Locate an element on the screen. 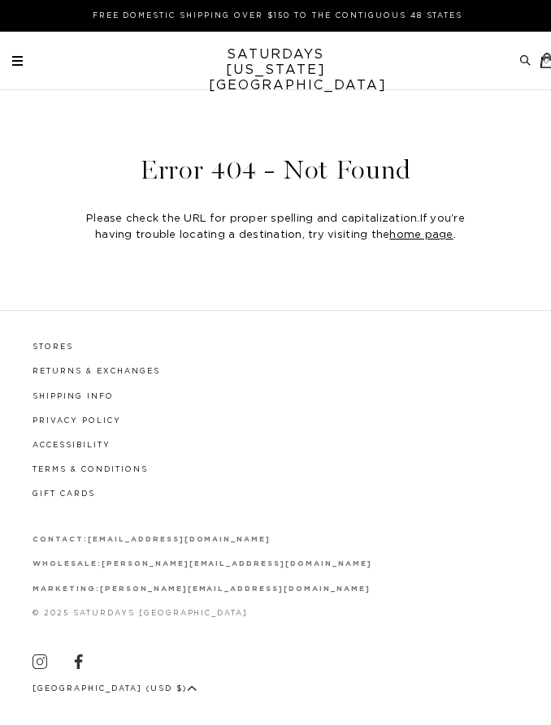 This screenshot has height=725, width=551. a: Accessibility is located at coordinates (71, 445).